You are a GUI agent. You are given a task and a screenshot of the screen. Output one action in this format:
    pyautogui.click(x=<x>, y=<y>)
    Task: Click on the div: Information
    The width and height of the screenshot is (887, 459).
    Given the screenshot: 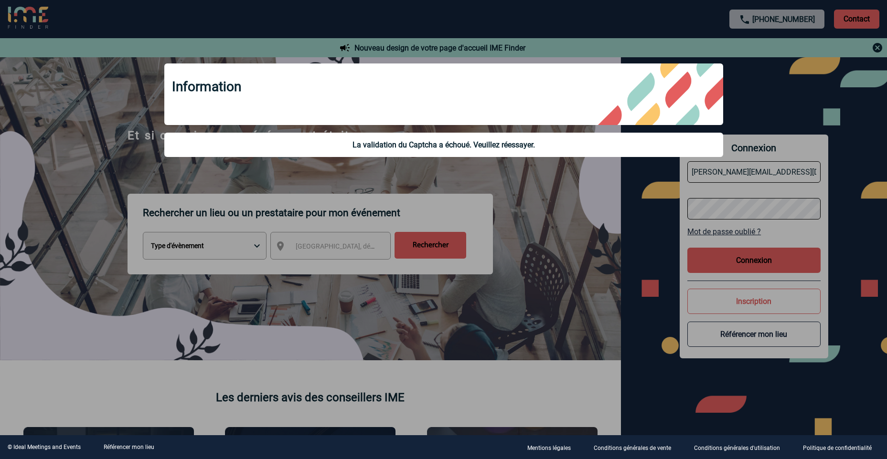 What is the action you would take?
    pyautogui.click(x=444, y=94)
    